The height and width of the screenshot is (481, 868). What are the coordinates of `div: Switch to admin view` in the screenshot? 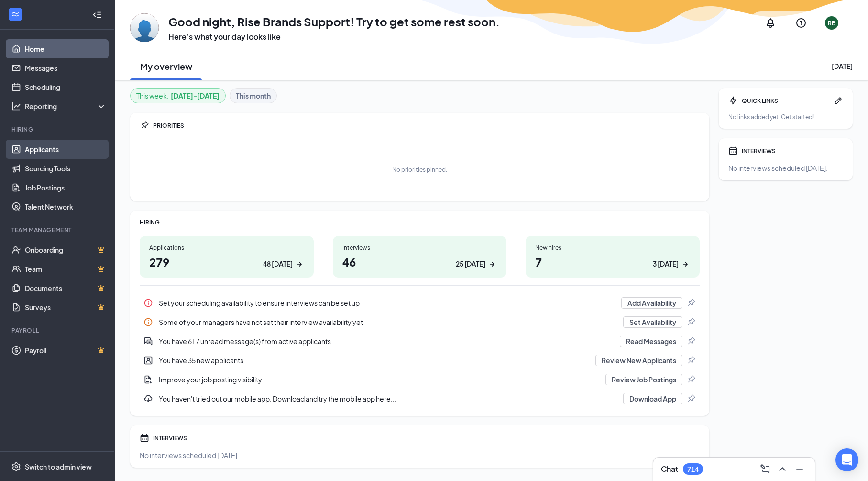 It's located at (58, 467).